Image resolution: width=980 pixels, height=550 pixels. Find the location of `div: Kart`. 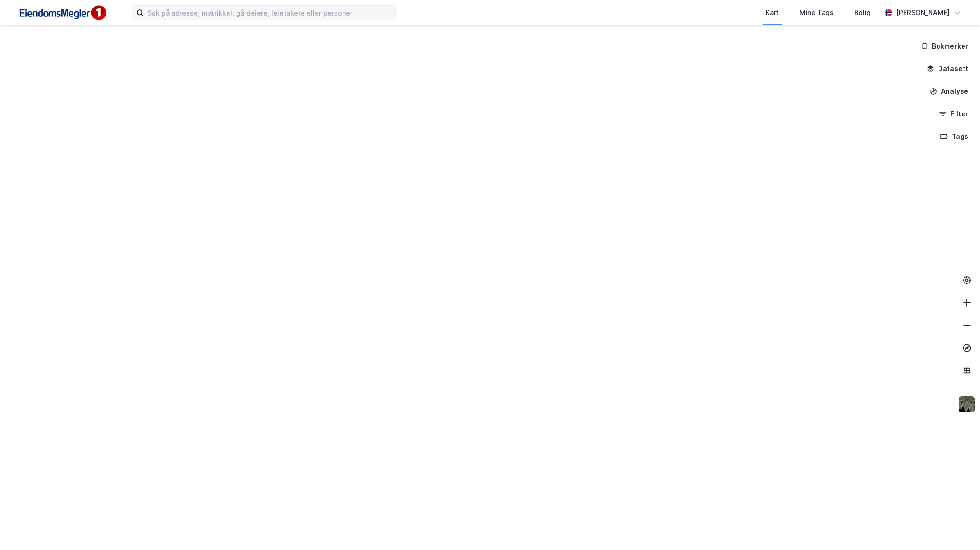

div: Kart is located at coordinates (772, 13).